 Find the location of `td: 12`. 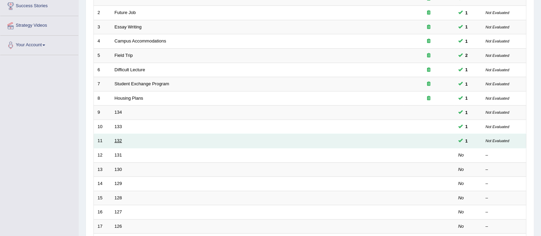

td: 12 is located at coordinates (102, 155).